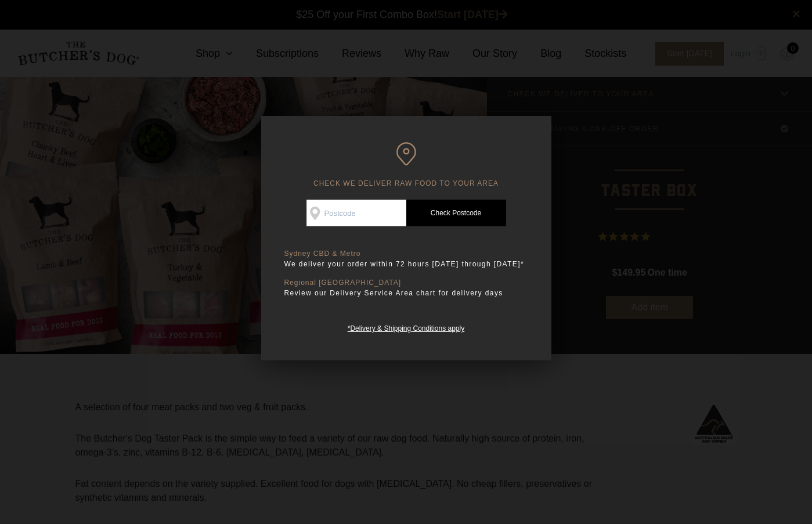 The height and width of the screenshot is (524, 812). What do you see at coordinates (407, 293) in the screenshot?
I see `p: Review our Delivery Service Area chart for delivery days` at bounding box center [407, 293].